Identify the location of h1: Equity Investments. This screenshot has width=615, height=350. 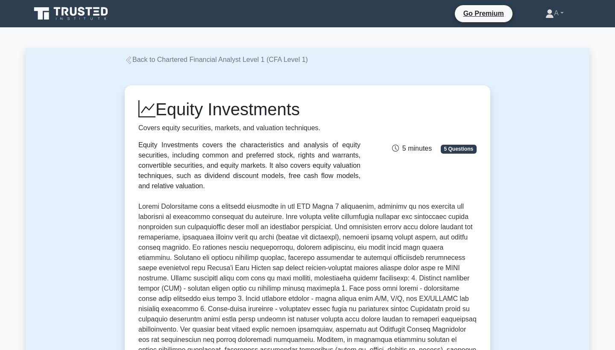
(249, 109).